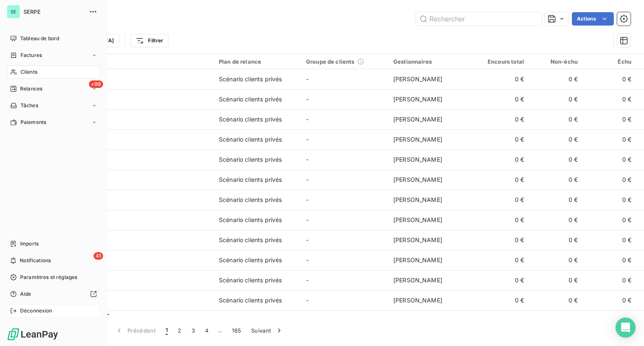  Describe the element at coordinates (96, 84) in the screenshot. I see `span: +99` at that location.